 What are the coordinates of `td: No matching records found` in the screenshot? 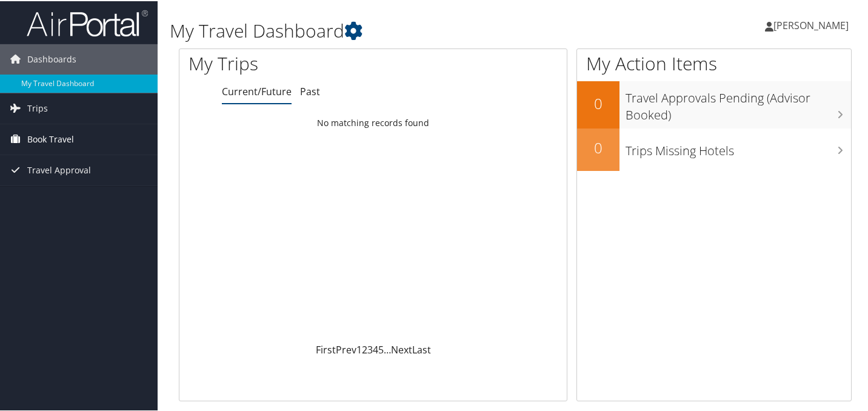 It's located at (373, 122).